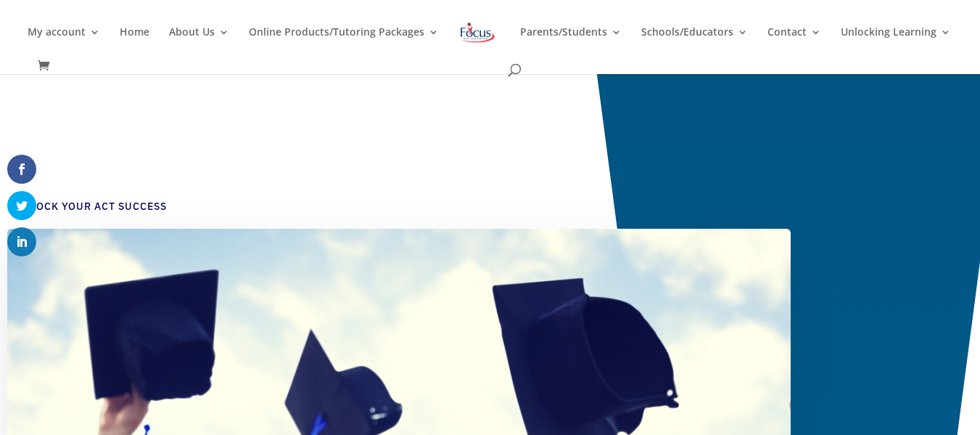 This screenshot has height=435, width=980. What do you see at coordinates (199, 44) in the screenshot?
I see `a: About Us` at bounding box center [199, 44].